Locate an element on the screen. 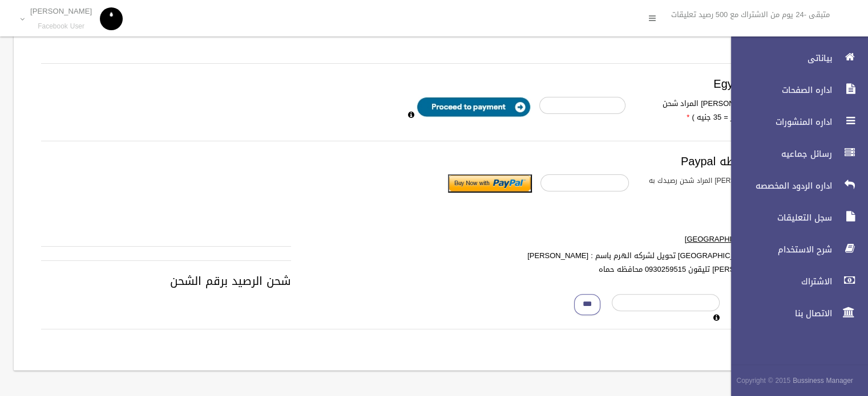 This screenshot has height=396, width=868. a: اداره المنشورات is located at coordinates (795, 122).